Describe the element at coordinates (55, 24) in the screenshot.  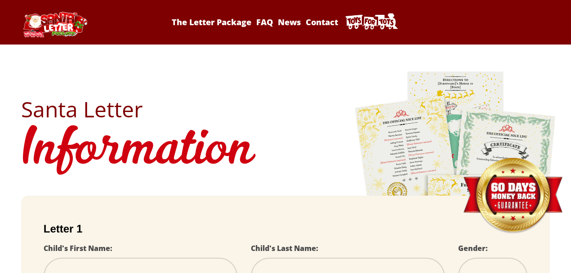
I see `img: Santa Letter Logo` at that location.